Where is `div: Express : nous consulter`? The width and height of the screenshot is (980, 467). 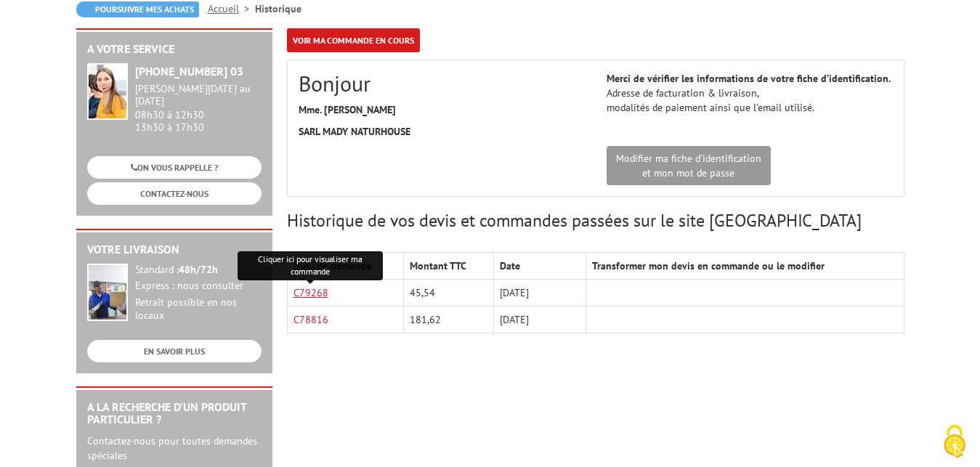
div: Express : nous consulter is located at coordinates (199, 286).